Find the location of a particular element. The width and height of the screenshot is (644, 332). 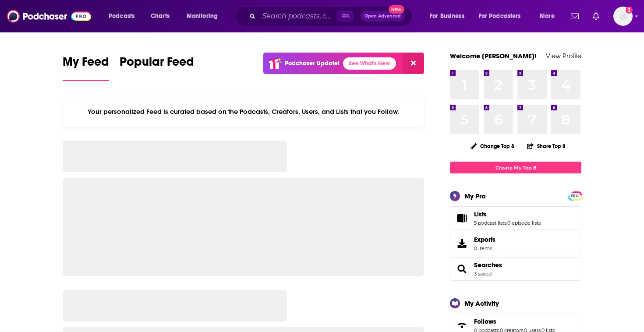

a: Podchaser - Follow, Share and Rate Podcasts is located at coordinates (49, 16).